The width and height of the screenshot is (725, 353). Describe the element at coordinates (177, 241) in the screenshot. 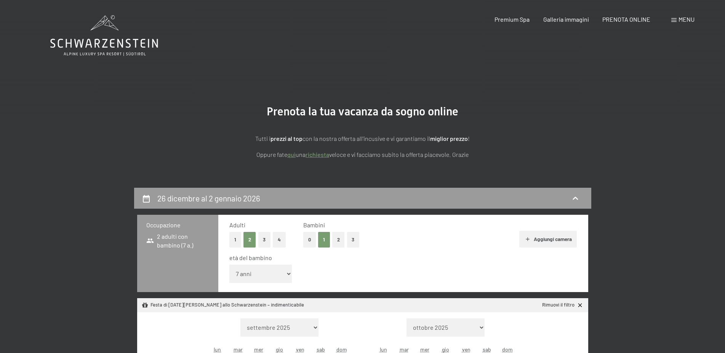

I see `span: 2 adulti con bambino (7 a.)` at that location.